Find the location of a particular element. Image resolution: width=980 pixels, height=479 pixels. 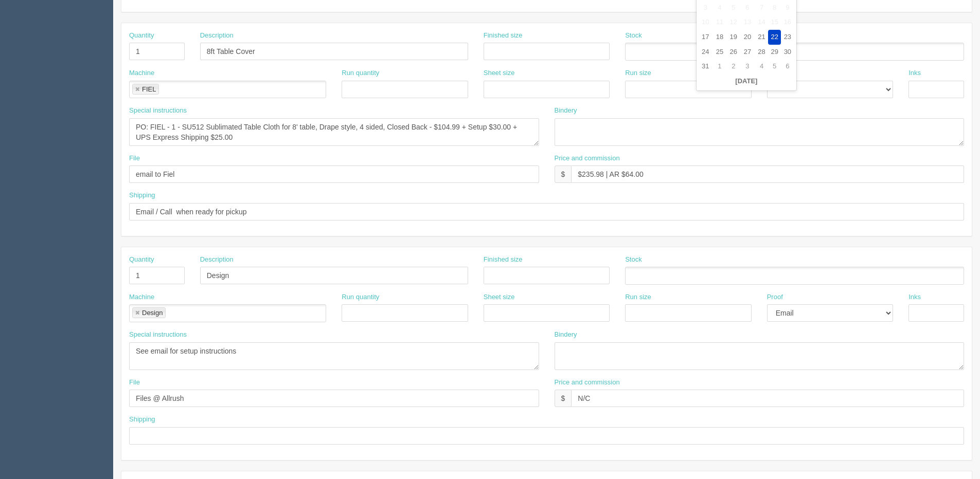

td: 20 is located at coordinates (747, 37).